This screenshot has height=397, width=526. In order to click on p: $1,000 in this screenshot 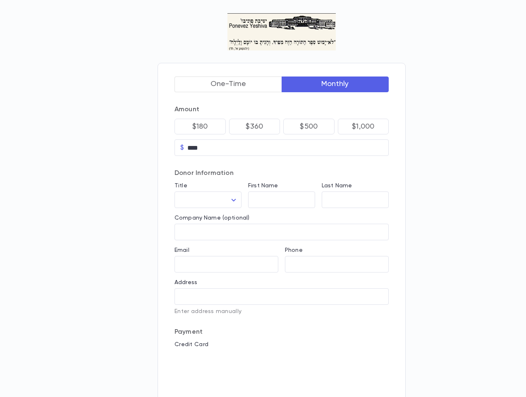, I will do `click(363, 127)`.